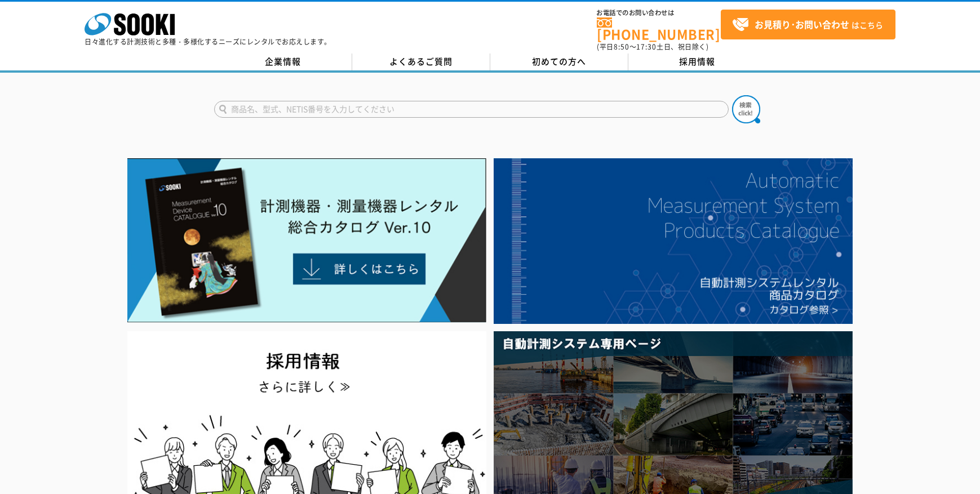  What do you see at coordinates (471, 110) in the screenshot?
I see `input: 商品名、型式、NETIS番号を入力してください` at bounding box center [471, 110].